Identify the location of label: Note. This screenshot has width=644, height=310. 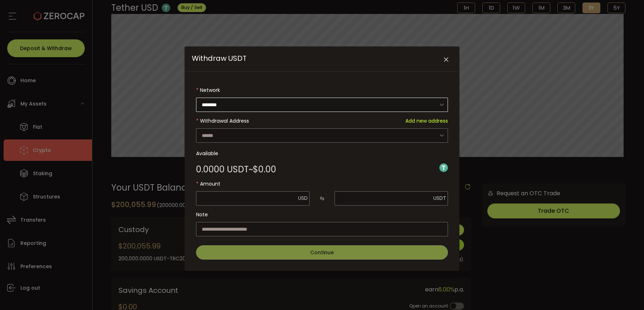
(322, 215).